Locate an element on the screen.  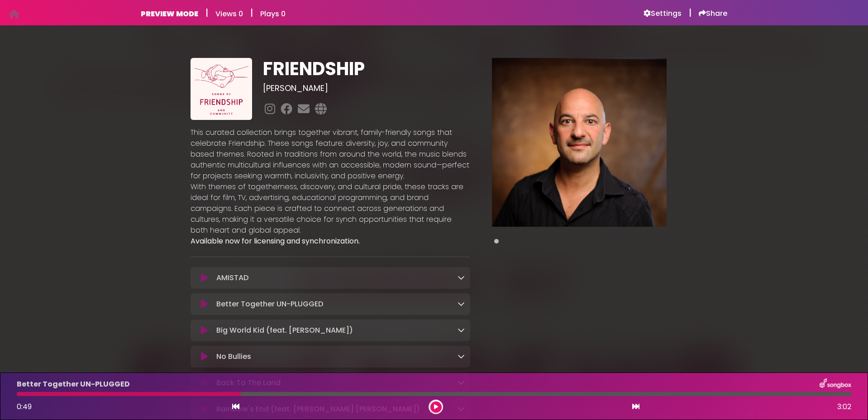
img: songbox-logo-white.png is located at coordinates (836, 384).